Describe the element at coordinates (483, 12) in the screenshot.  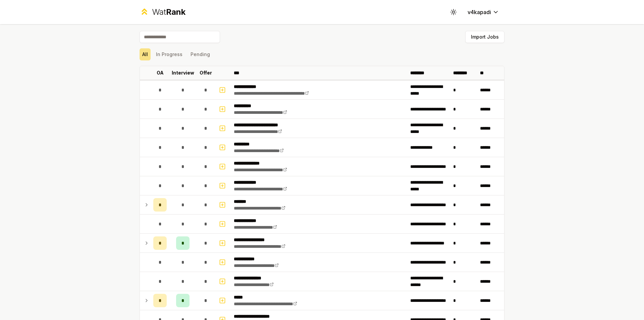
I see `button: v4kapadi` at that location.